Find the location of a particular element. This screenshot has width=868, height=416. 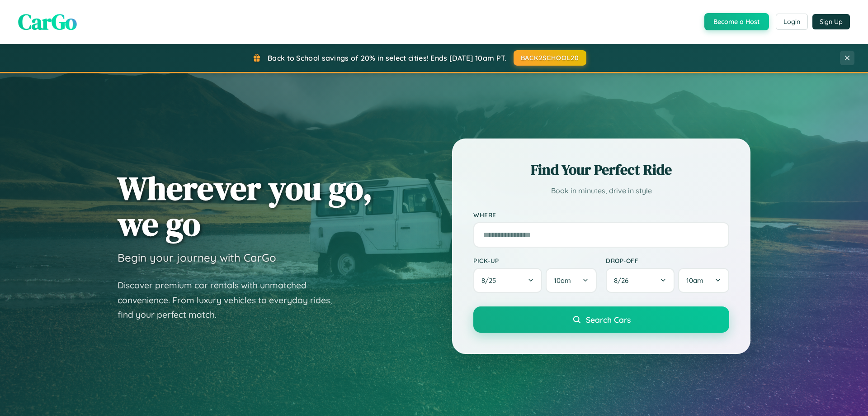

h3: Begin your journey with CarGo is located at coordinates (197, 258).